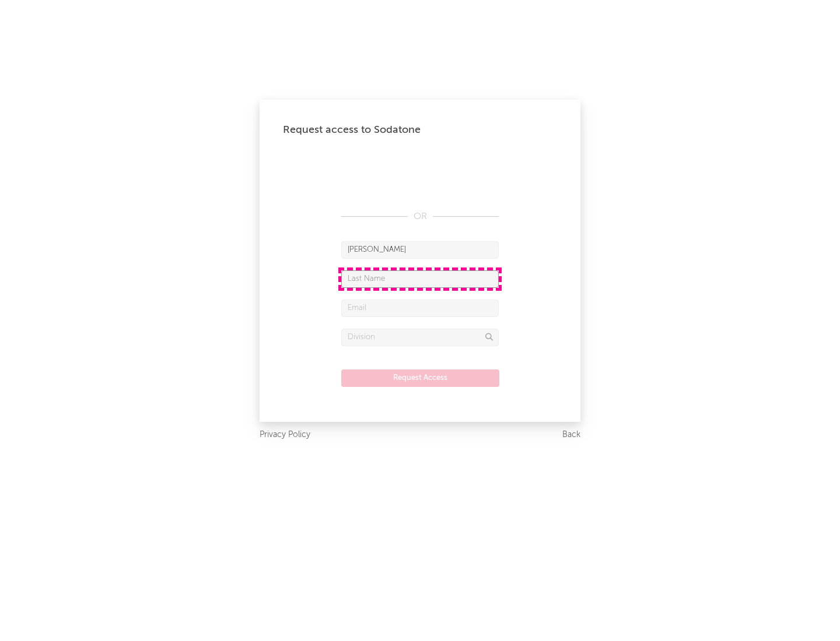 This screenshot has width=840, height=641. What do you see at coordinates (420, 130) in the screenshot?
I see `div: Request access to Sodatone` at bounding box center [420, 130].